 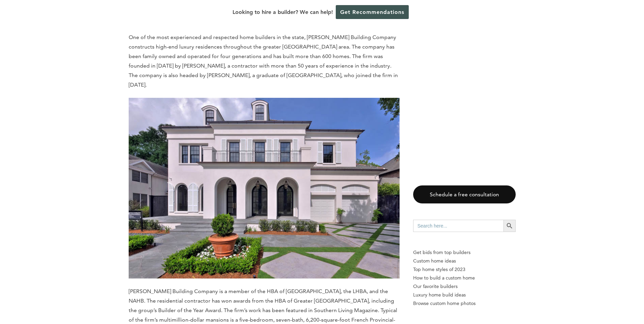 What do you see at coordinates (465, 287) in the screenshot?
I see `p: Our favorite builders` at bounding box center [465, 287].